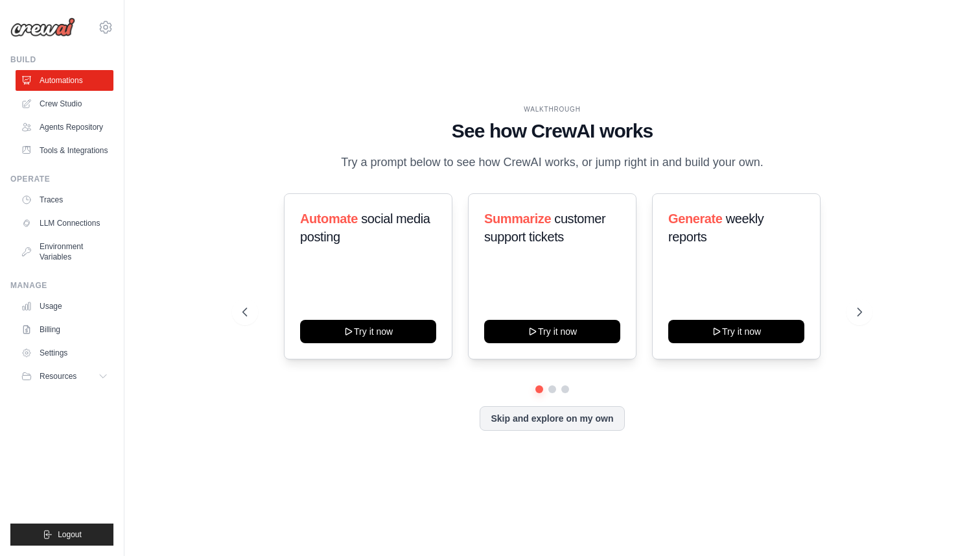 The height and width of the screenshot is (556, 980). I want to click on button: Resources, so click(64, 376).